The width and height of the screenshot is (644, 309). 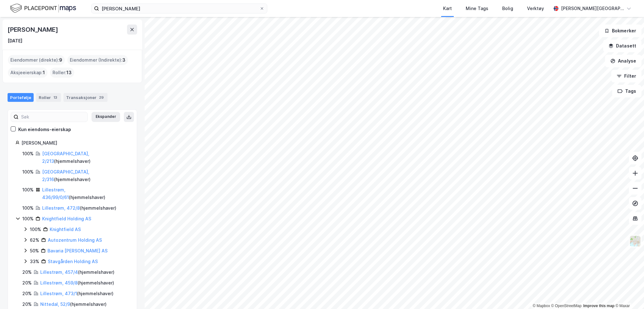 What do you see at coordinates (636, 241) in the screenshot?
I see `img: Z` at bounding box center [636, 241].